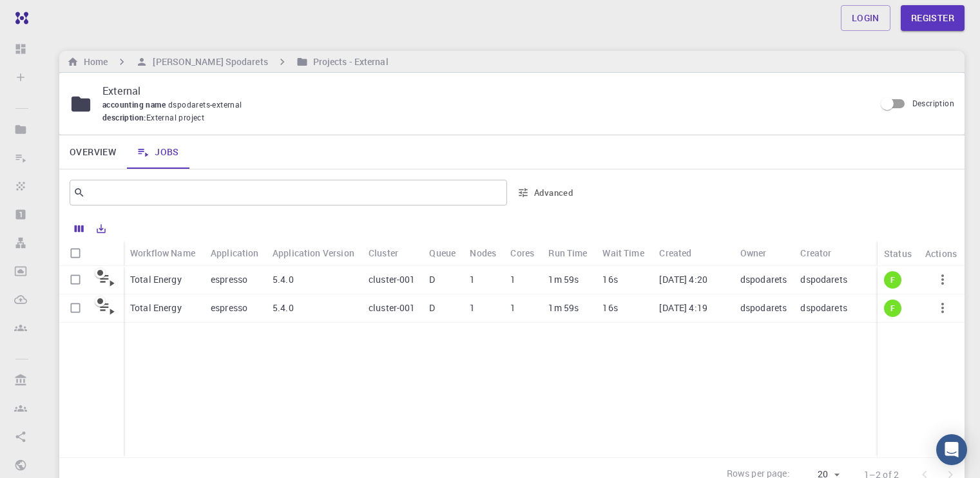 This screenshot has width=980, height=478. Describe the element at coordinates (207, 104) in the screenshot. I see `span: dspodarets-external` at that location.